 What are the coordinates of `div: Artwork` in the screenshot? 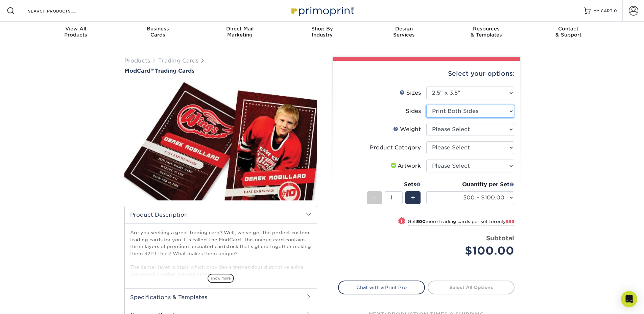 It's located at (405, 166).